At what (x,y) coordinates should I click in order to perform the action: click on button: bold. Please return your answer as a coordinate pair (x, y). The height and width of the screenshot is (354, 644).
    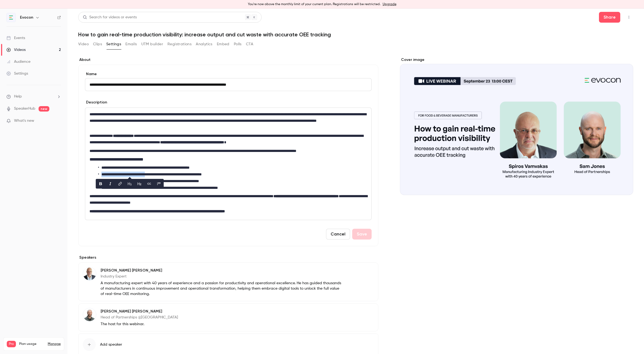
    Looking at the image, I should click on (101, 184).